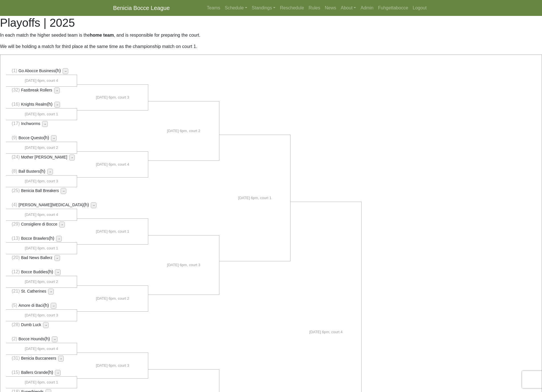 Image resolution: width=542 pixels, height=392 pixels. I want to click on span: Bocce Brawlers, so click(35, 238).